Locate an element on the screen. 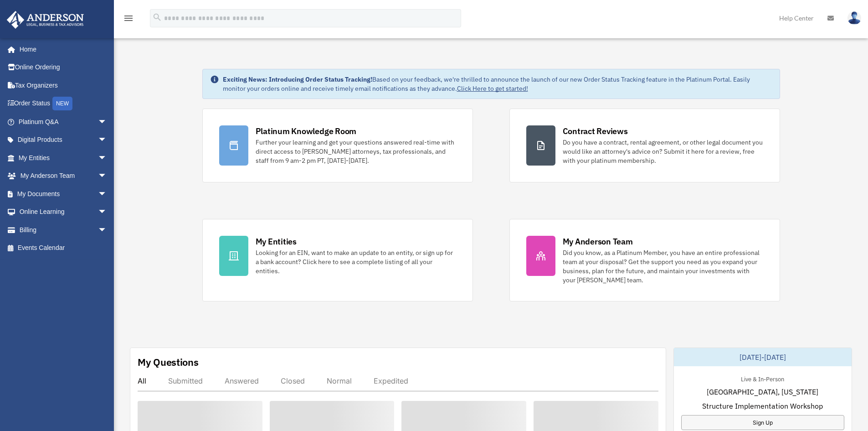  a: Sign Up is located at coordinates (763, 422).